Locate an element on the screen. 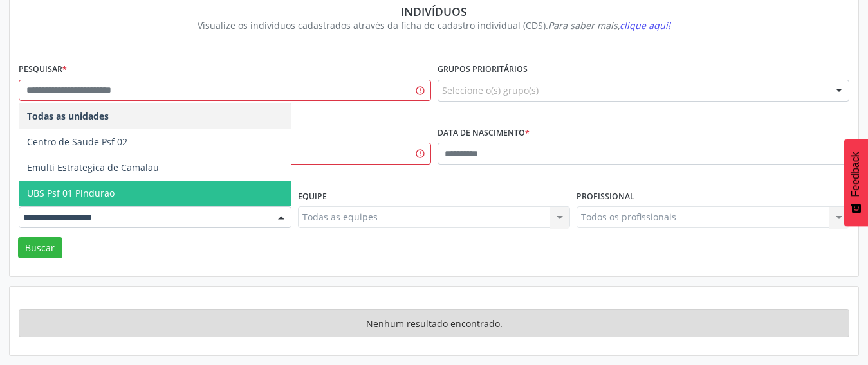  div: O campo Nome, CNS ou CPF é obrigatório is located at coordinates (224, 109).